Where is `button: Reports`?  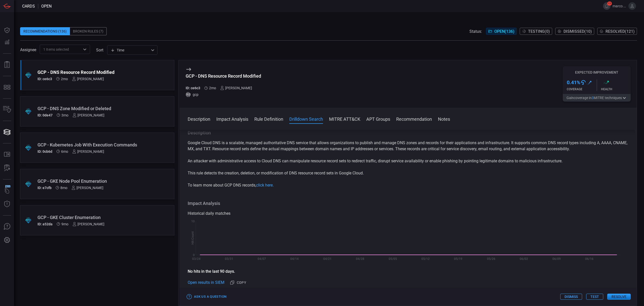
button: Reports is located at coordinates (7, 65).